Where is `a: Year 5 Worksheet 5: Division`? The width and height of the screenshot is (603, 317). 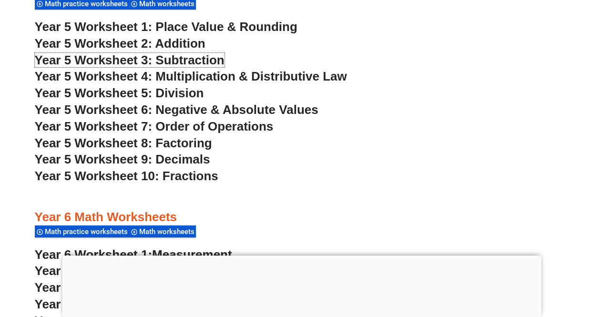
a: Year 5 Worksheet 5: Division is located at coordinates (119, 93).